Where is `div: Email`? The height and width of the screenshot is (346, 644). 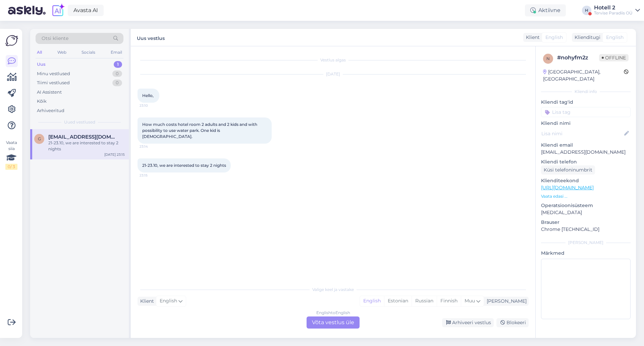
div: Email is located at coordinates (116, 52).